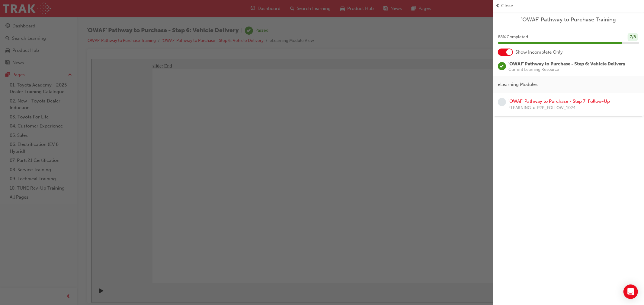 The height and width of the screenshot is (305, 644). Describe the element at coordinates (569, 6) in the screenshot. I see `button: prev-iconClose` at that location.